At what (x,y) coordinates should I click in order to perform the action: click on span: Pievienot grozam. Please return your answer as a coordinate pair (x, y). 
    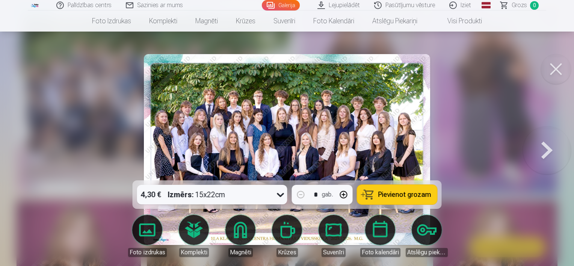
    Looking at the image, I should click on (405, 195).